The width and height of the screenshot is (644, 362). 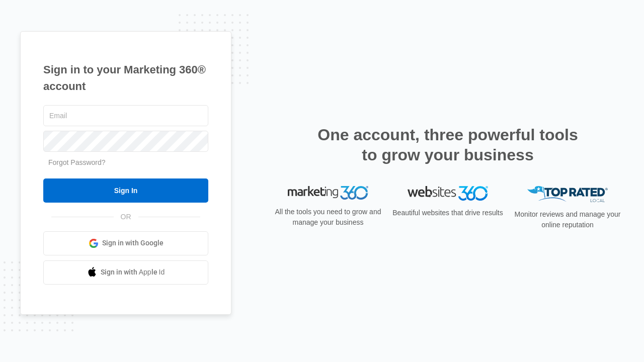 I want to click on p: Monitor reviews and manage your online reputation, so click(x=567, y=220).